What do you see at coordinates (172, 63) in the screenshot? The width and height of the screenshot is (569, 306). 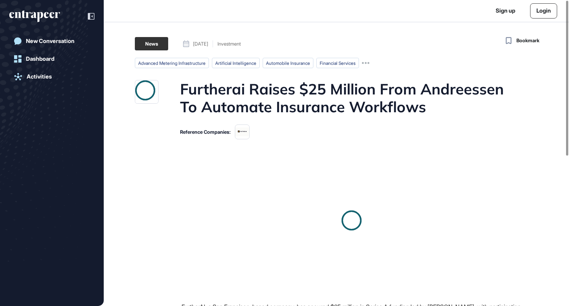 I see `li: advanced metering infrastructure` at bounding box center [172, 63].